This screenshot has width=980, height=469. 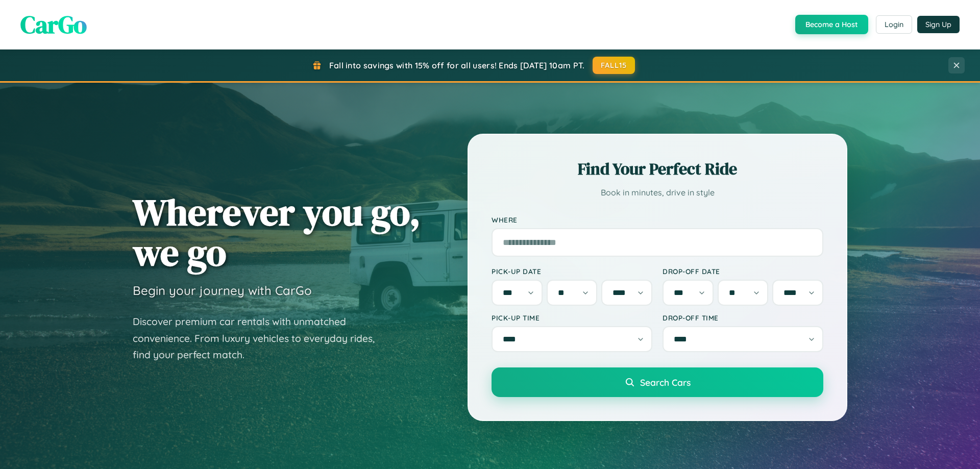 What do you see at coordinates (658, 382) in the screenshot?
I see `button: Search Cars` at bounding box center [658, 382].